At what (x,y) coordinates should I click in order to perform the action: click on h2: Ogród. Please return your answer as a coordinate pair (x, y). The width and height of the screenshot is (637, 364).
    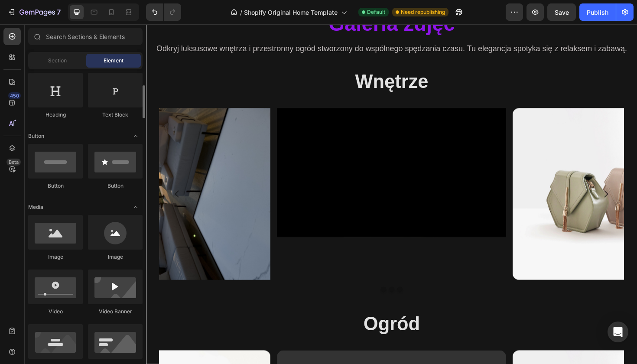
    Looking at the image, I should click on (260, 318).